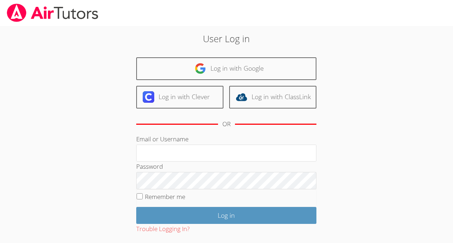 Image resolution: width=453 pixels, height=243 pixels. What do you see at coordinates (53, 13) in the screenshot?
I see `img: airtutors_banner-c4298cdbf04f3fff15de1276eac7730deb9818008684d7c2e4769d2f7ddbe033.png` at bounding box center [53, 13].